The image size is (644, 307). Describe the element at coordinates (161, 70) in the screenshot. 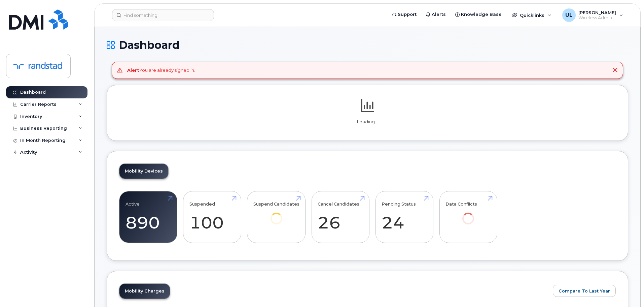

I see `div: You are already signed in.` at that location.